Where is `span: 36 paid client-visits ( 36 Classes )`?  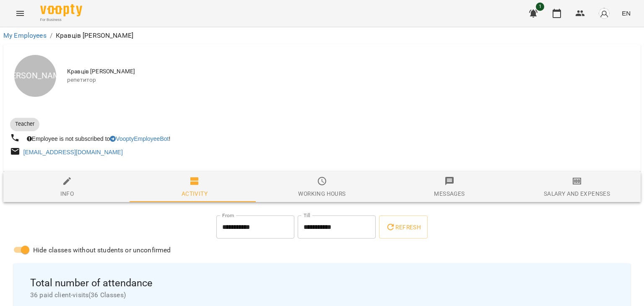 span: 36 paid client-visits ( 36 Classes ) is located at coordinates (322, 295).